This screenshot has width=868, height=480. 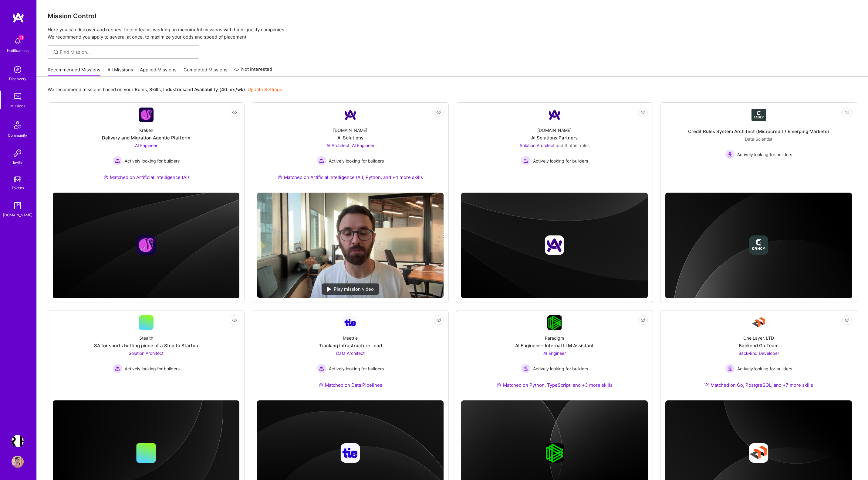 What do you see at coordinates (74, 71) in the screenshot?
I see `a: Recommended Missions` at bounding box center [74, 71].